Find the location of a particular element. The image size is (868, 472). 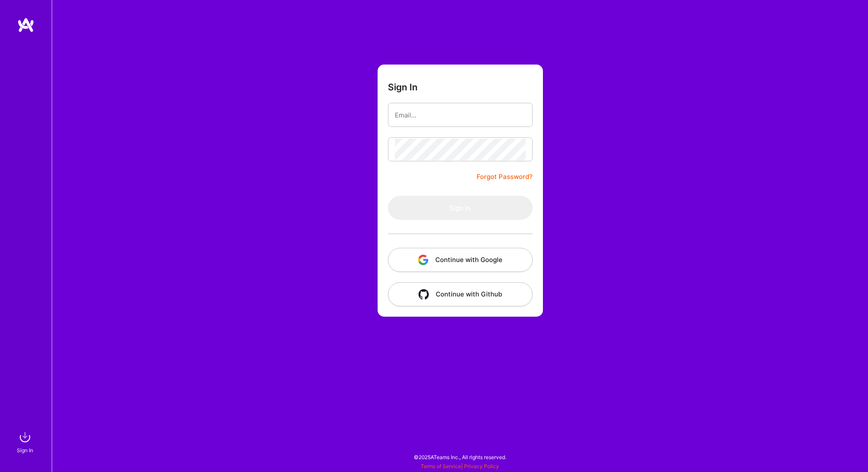

input: Email... is located at coordinates (460, 115).